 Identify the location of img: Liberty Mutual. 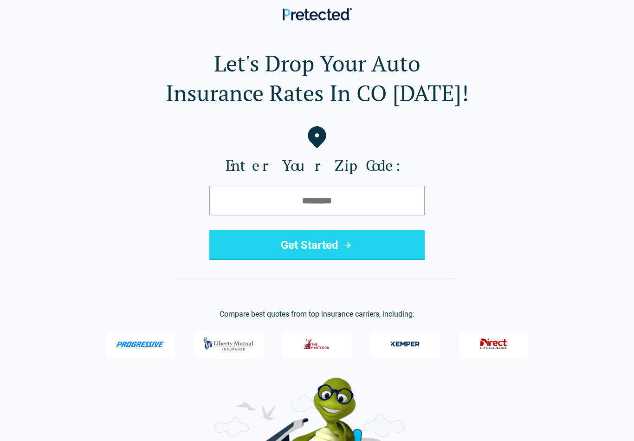
(229, 344).